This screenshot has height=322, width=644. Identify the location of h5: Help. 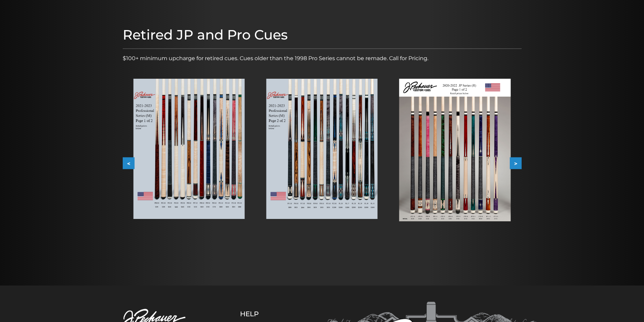
(266, 314).